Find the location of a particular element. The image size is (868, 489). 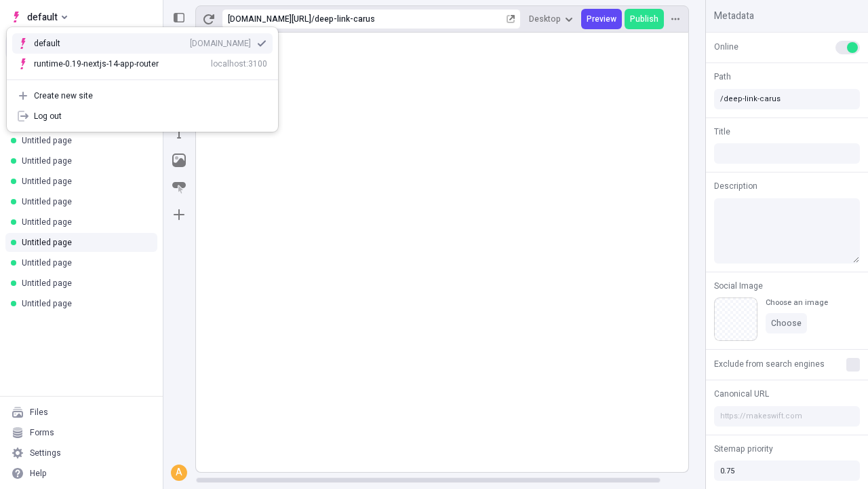

input: https://makeswift.com is located at coordinates (786, 416).